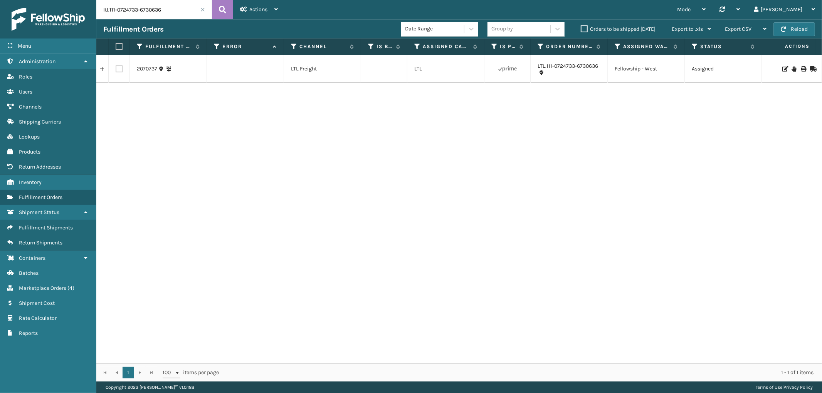 This screenshot has width=822, height=393. What do you see at coordinates (37, 303) in the screenshot?
I see `span: Shipment Cost` at bounding box center [37, 303].